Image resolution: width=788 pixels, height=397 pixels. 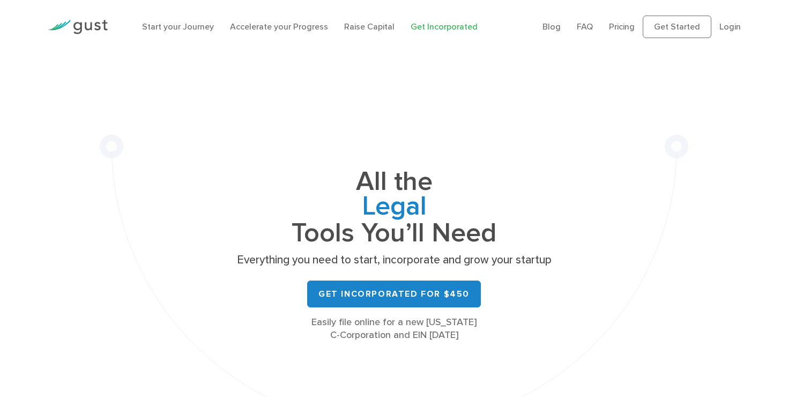 I want to click on a: Get Incorporated for $450, so click(x=394, y=294).